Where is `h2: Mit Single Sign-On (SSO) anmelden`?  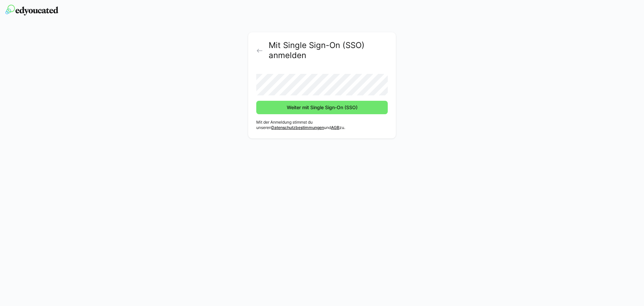 h2: Mit Single Sign-On (SSO) anmelden is located at coordinates (328, 50).